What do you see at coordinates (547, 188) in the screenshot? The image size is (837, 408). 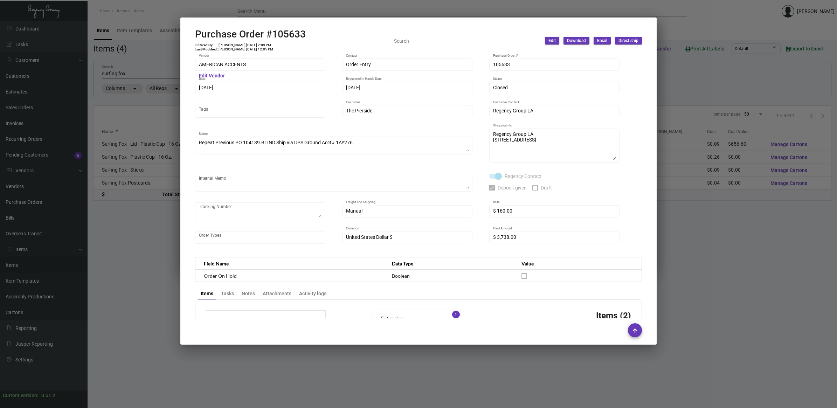 I see `span: Draft` at bounding box center [547, 188].